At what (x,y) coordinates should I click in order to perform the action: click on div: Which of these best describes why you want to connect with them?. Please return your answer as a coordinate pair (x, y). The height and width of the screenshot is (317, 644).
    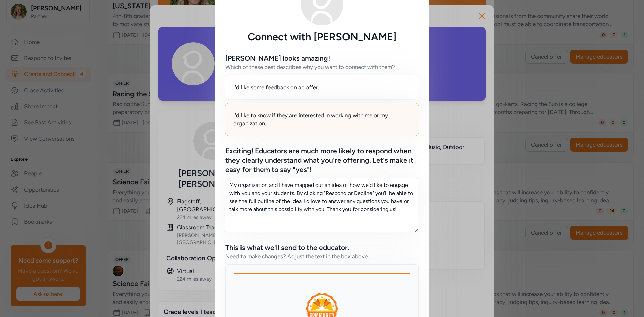
    Looking at the image, I should click on (310, 67).